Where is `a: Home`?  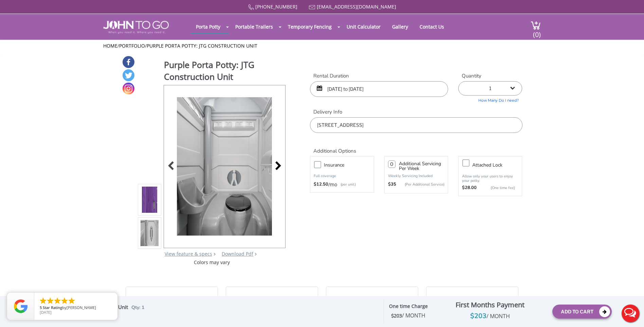 a: Home is located at coordinates (110, 46).